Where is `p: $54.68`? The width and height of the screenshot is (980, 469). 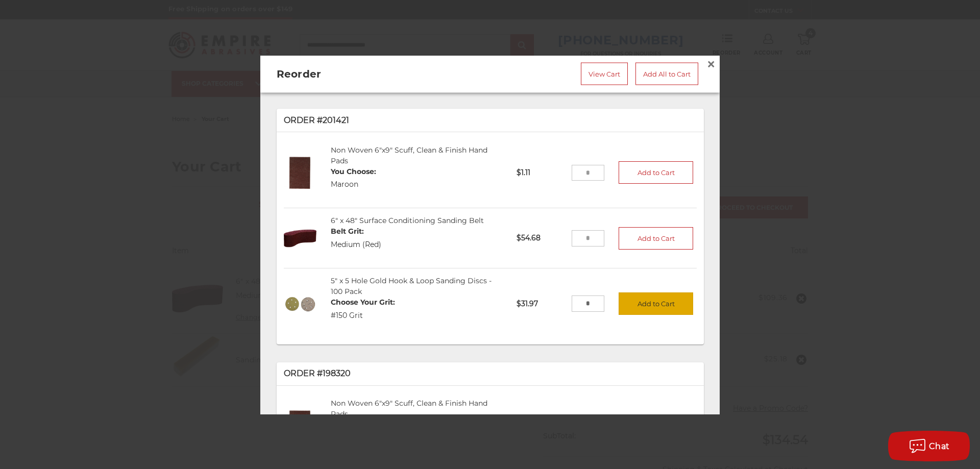
p: $54.68 is located at coordinates (540, 238).